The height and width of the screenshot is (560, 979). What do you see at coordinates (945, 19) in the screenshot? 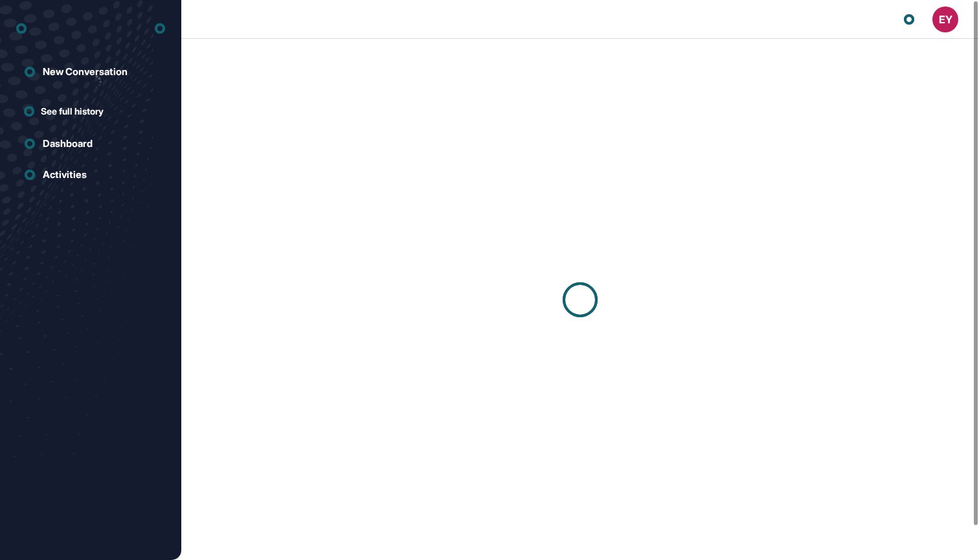
I see `div: EY` at bounding box center [945, 19].